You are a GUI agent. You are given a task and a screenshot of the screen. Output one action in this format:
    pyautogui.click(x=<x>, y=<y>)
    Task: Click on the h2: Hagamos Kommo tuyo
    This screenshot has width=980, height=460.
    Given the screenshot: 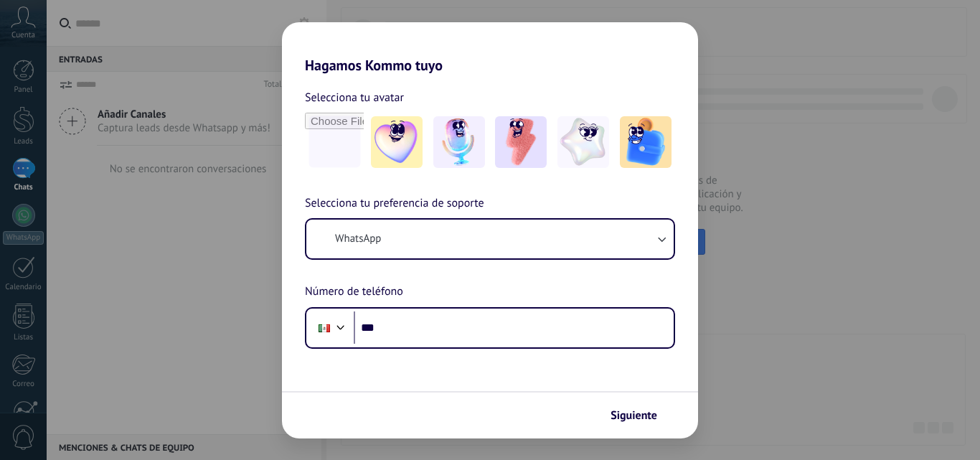 What is the action you would take?
    pyautogui.click(x=490, y=48)
    